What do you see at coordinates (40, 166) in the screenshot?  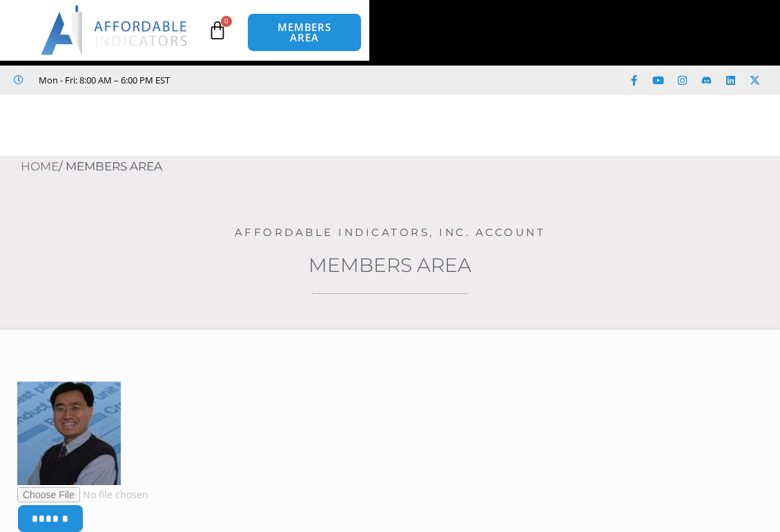 I see `a: Home` at bounding box center [40, 166].